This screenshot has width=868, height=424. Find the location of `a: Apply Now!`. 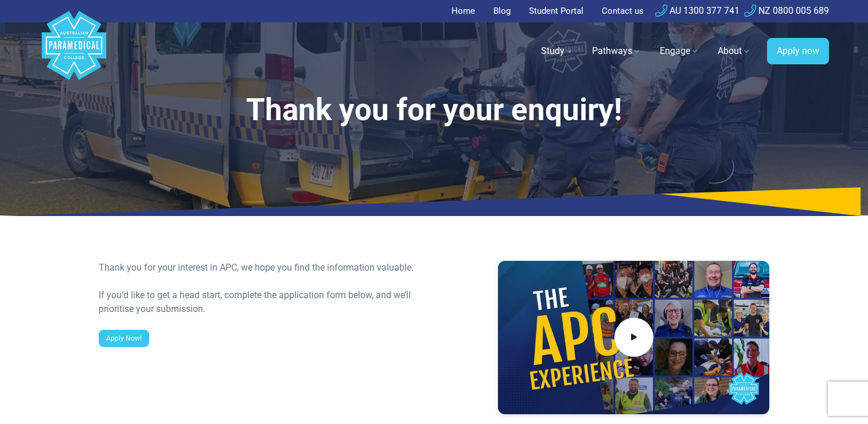

a: Apply Now! is located at coordinates (124, 338).